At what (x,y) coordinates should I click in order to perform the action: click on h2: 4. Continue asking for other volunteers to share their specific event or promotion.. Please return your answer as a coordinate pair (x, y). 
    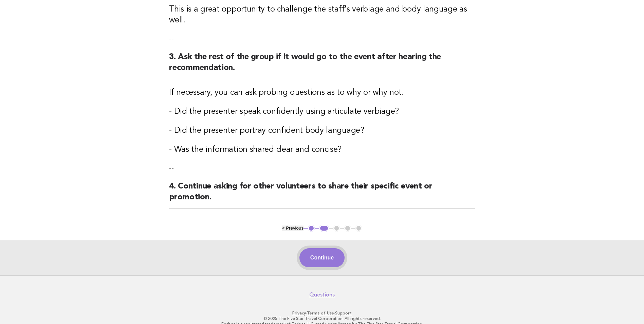
    Looking at the image, I should click on (322, 194).